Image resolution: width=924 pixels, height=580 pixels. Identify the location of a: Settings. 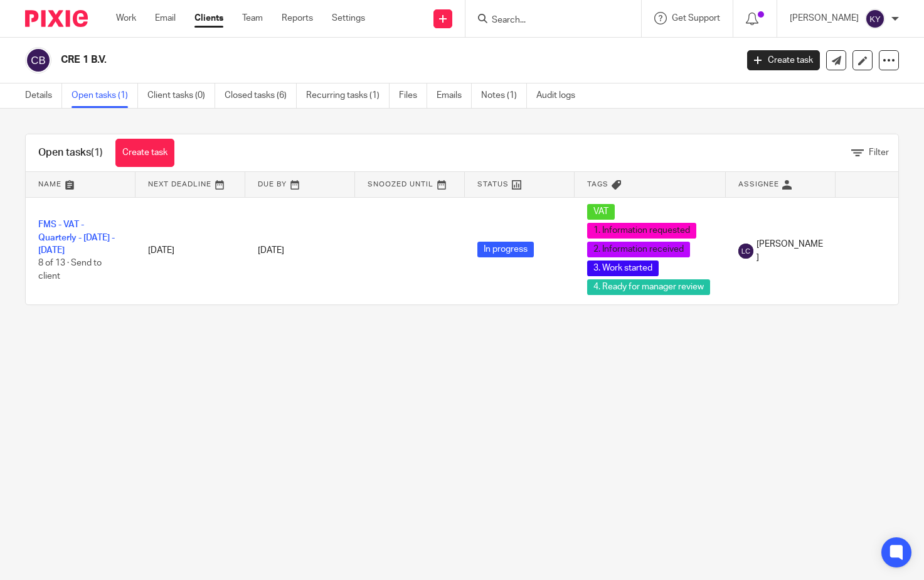
(348, 18).